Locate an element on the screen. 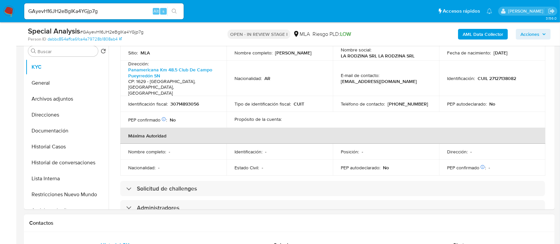 The width and height of the screenshot is (560, 244). p: 30714893056 is located at coordinates (185, 104).